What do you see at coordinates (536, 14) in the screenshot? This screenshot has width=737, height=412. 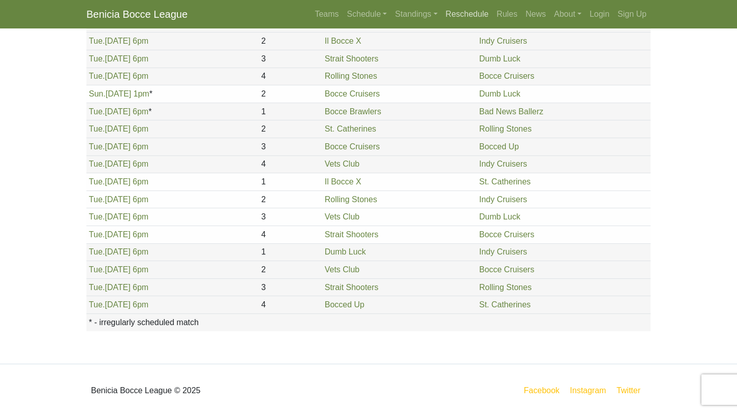 I see `a: News` at bounding box center [536, 14].